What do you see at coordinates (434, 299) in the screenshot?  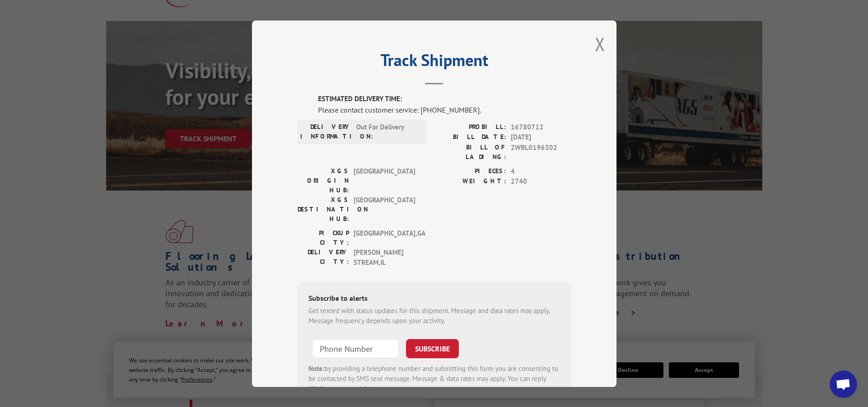 I see `div: Subscribe to alerts` at bounding box center [434, 299].